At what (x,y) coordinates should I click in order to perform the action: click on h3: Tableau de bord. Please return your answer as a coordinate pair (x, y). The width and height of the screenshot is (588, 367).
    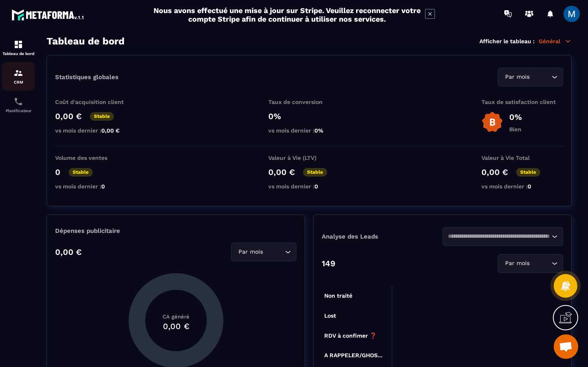
    Looking at the image, I should click on (85, 42).